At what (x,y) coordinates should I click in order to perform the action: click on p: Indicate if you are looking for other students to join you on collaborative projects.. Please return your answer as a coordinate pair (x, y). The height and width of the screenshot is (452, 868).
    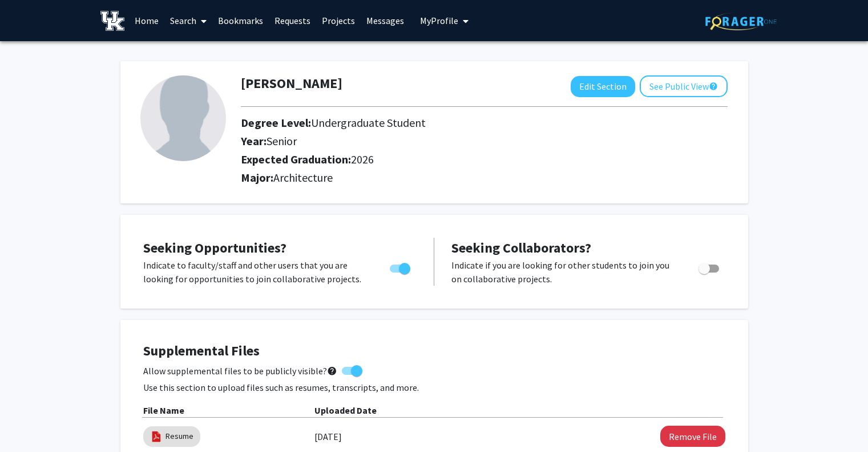
    Looking at the image, I should click on (564, 272).